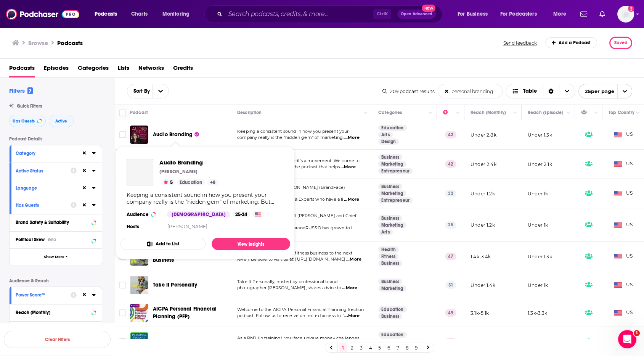  Describe the element at coordinates (56, 222) in the screenshot. I see `button: Brand Safety & Suitability` at that location.